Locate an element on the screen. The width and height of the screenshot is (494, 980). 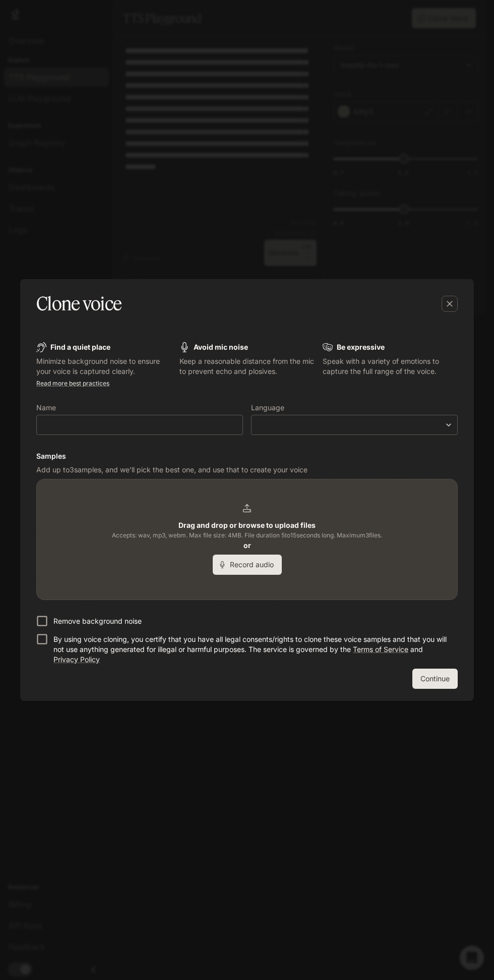
p: Name is located at coordinates (46, 407).